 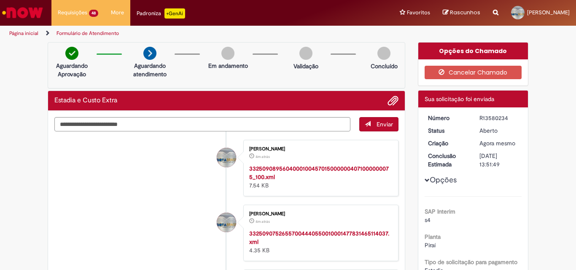 I want to click on a: Página inicial, so click(x=24, y=33).